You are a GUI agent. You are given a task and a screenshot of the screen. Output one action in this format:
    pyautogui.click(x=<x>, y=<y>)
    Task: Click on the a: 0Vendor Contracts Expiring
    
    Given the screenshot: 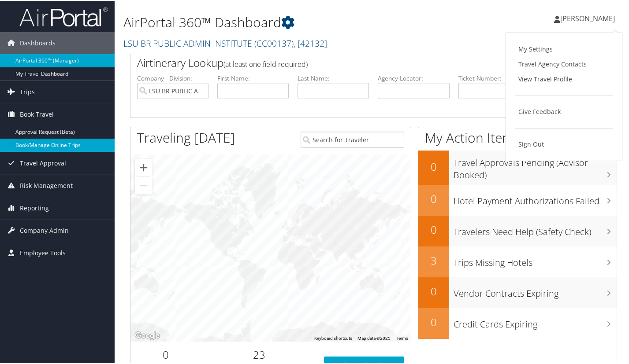 What is the action you would take?
    pyautogui.click(x=517, y=292)
    